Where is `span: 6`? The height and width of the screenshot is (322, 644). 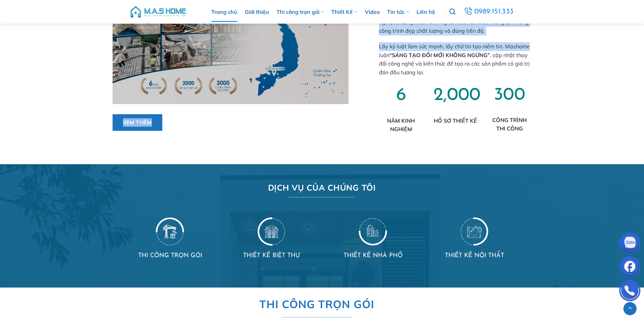 span: 6 is located at coordinates (401, 95).